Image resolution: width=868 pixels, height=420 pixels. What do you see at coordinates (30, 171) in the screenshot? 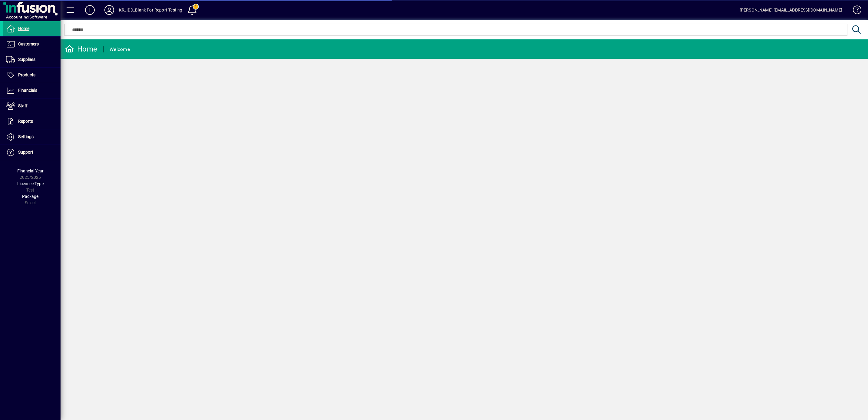
I see `span: Financial Year` at bounding box center [30, 171].